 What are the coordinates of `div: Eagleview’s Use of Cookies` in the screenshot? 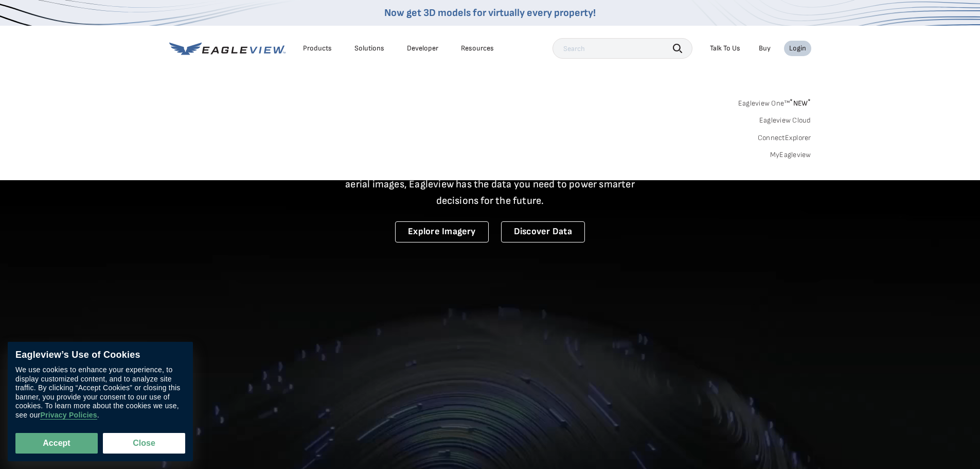 It's located at (100, 355).